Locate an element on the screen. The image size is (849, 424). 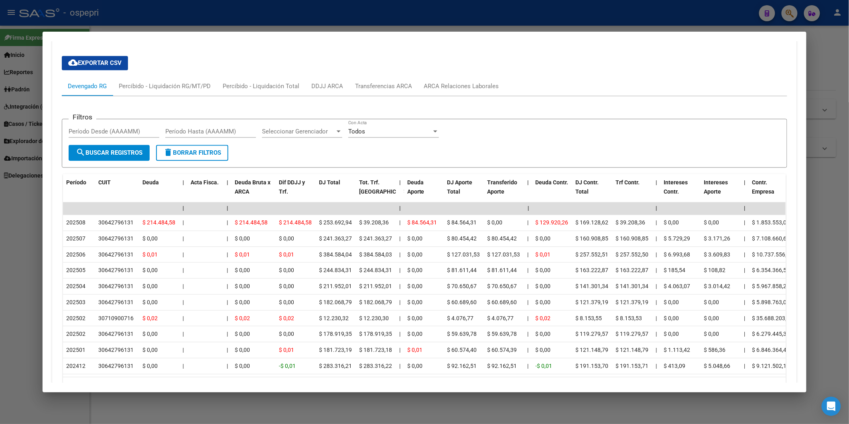
span: $ 12.230,32 is located at coordinates (334, 319).